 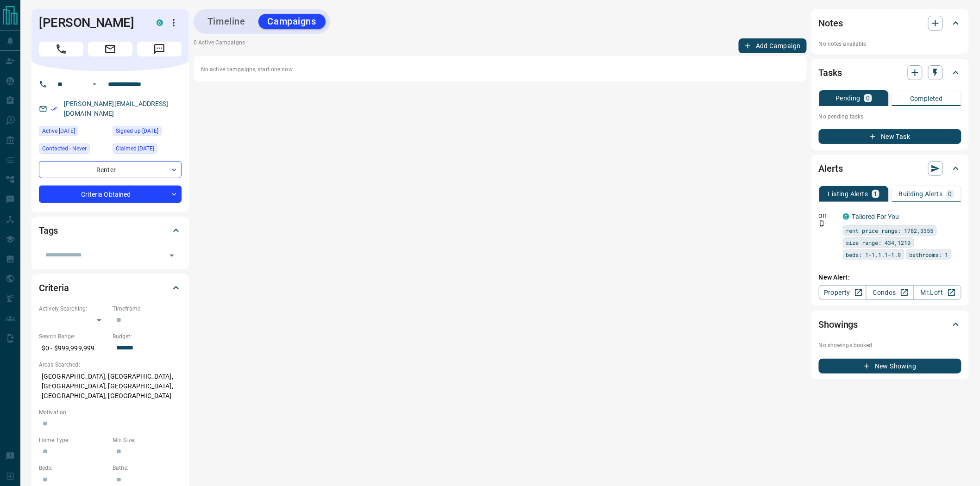 I want to click on p: 0 Active Campaigns, so click(x=219, y=46).